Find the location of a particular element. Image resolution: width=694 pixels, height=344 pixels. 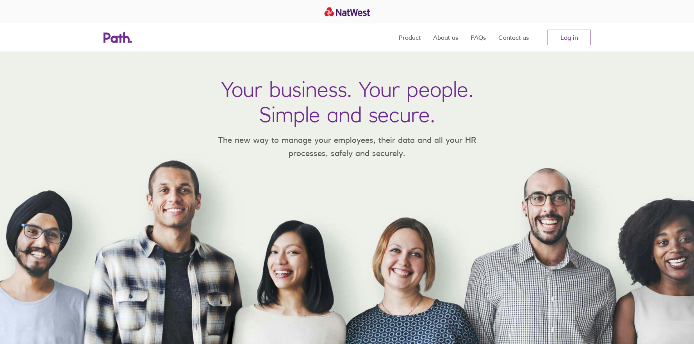

a: Log in is located at coordinates (569, 37).